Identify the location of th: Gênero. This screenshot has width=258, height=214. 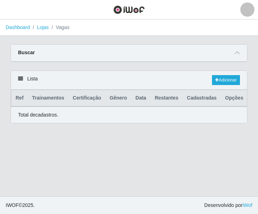
(118, 98).